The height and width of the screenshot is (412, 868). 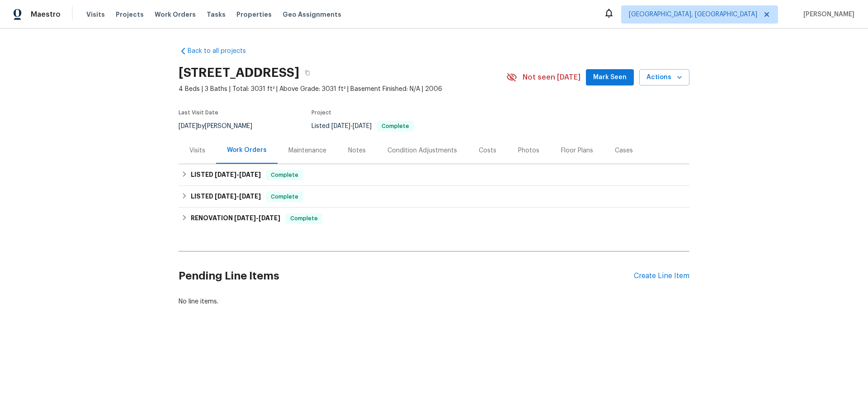 I want to click on span: Work Orders, so click(x=175, y=14).